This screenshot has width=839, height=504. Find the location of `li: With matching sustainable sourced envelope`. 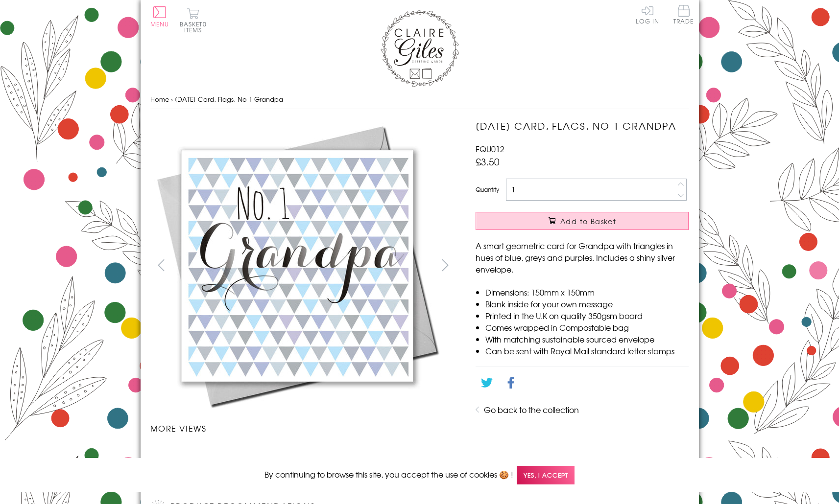

li: With matching sustainable sourced envelope is located at coordinates (586, 340).